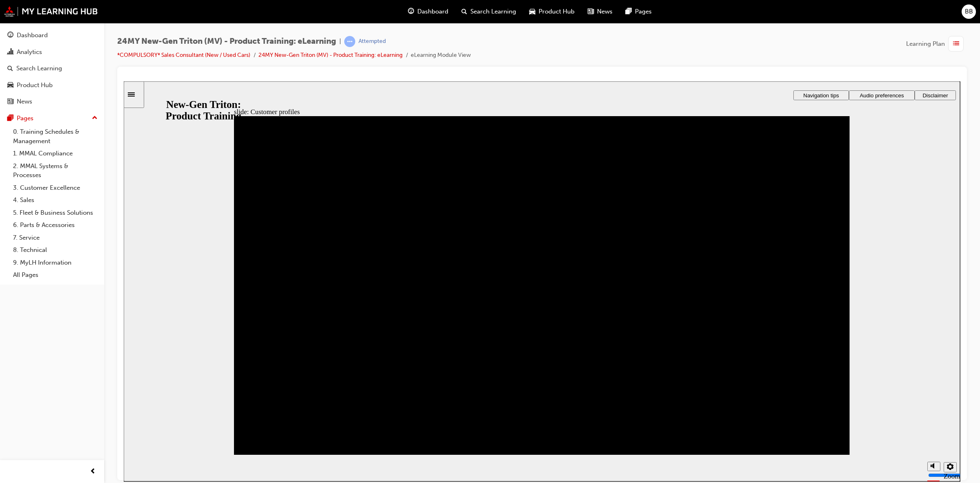  I want to click on button: DashboardAnalyticsSearch LearningProduct HubNews, so click(52, 68).